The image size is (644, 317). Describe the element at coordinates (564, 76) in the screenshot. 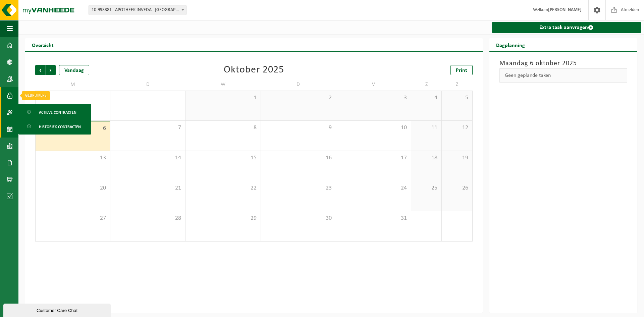

I see `div: Geen geplande taken` at that location.